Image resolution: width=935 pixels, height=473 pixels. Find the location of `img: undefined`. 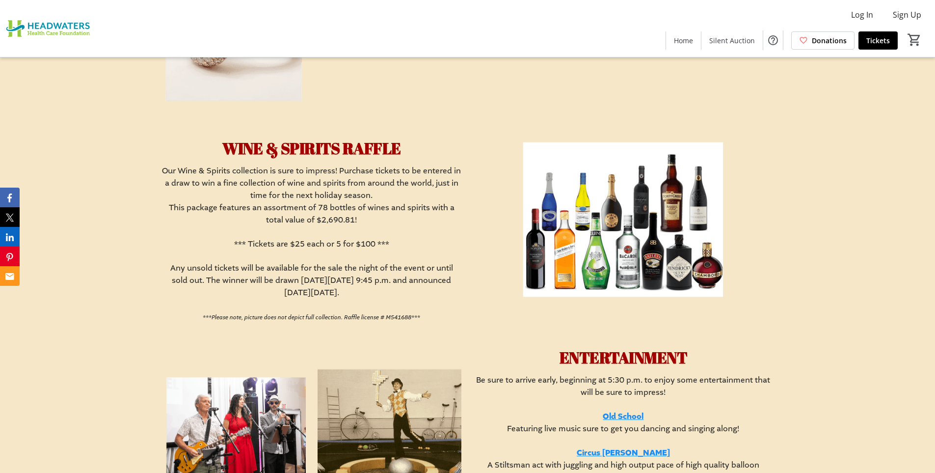

img: undefined is located at coordinates (623, 221).